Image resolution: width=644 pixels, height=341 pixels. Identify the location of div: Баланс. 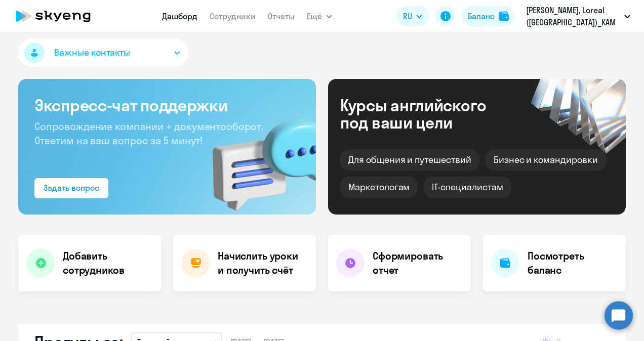
(481, 16).